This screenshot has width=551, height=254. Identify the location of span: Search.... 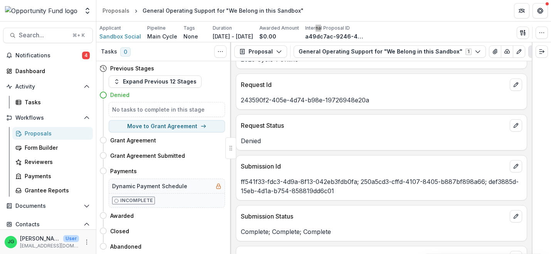
(43, 35).